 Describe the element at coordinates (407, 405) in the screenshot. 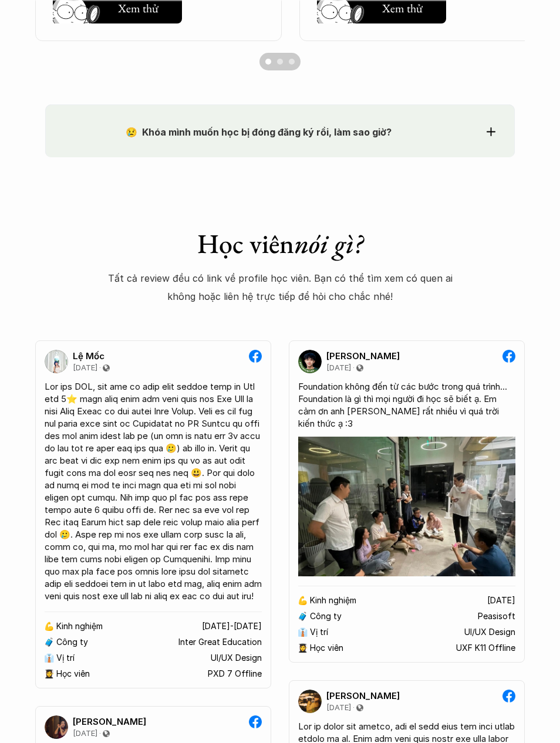

I see `div: Foundation không đến từ các bước trong quá trình... Foundation là gì thì mọi người đi học sẽ biết...` at that location.